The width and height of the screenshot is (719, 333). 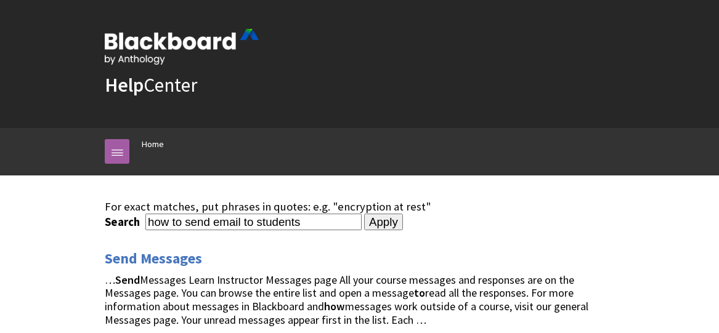 I want to click on label: Search, so click(x=124, y=222).